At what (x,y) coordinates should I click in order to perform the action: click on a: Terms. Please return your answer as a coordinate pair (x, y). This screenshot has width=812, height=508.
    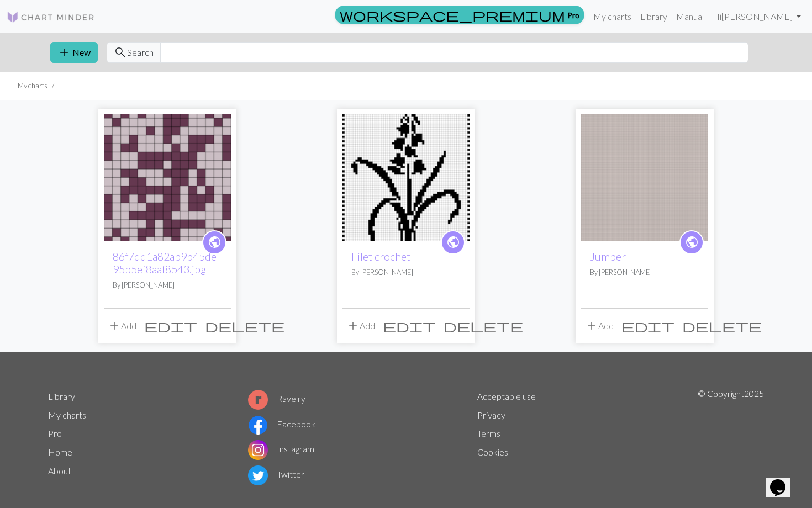
    Looking at the image, I should click on (489, 433).